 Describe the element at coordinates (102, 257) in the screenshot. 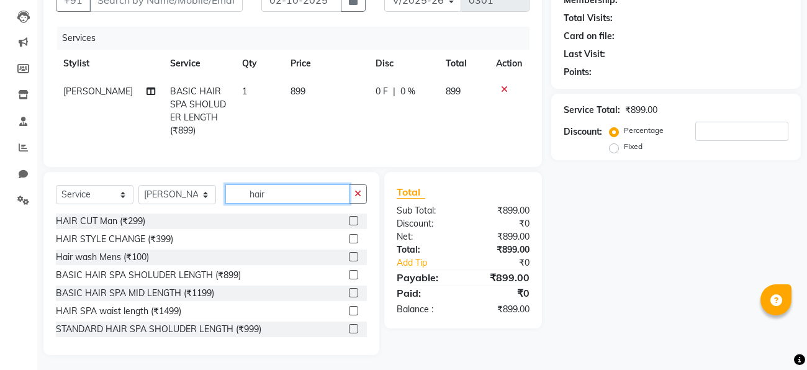

I see `div: Hair wash Mens (₹100)` at that location.